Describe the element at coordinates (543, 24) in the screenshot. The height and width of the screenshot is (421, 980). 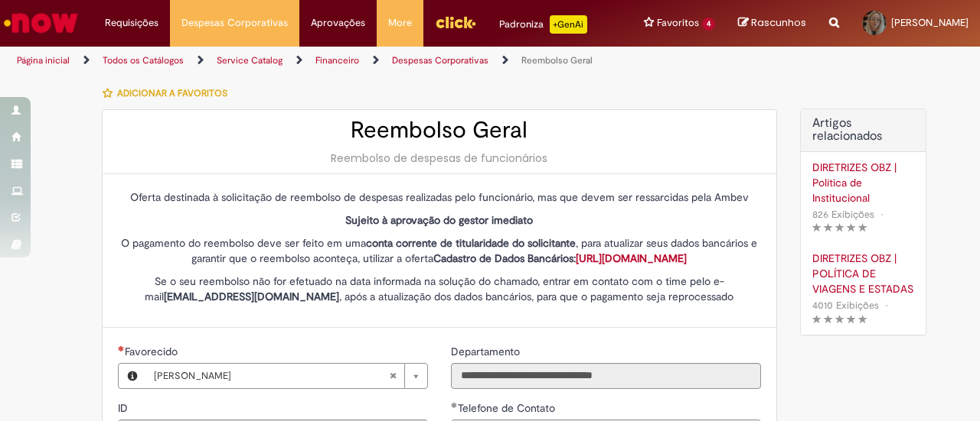
I see `div: Padroniza` at that location.